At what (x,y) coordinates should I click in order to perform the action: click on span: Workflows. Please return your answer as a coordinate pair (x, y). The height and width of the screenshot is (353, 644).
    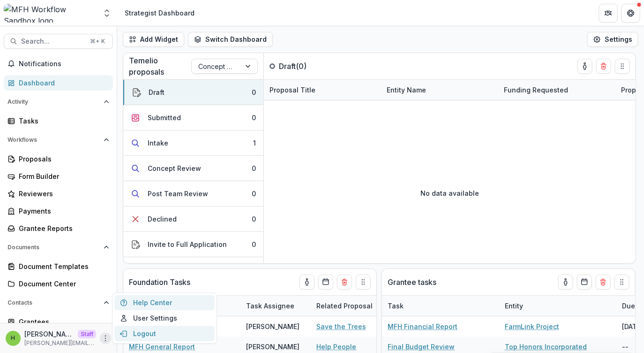
    Looking at the image, I should click on (53, 140).